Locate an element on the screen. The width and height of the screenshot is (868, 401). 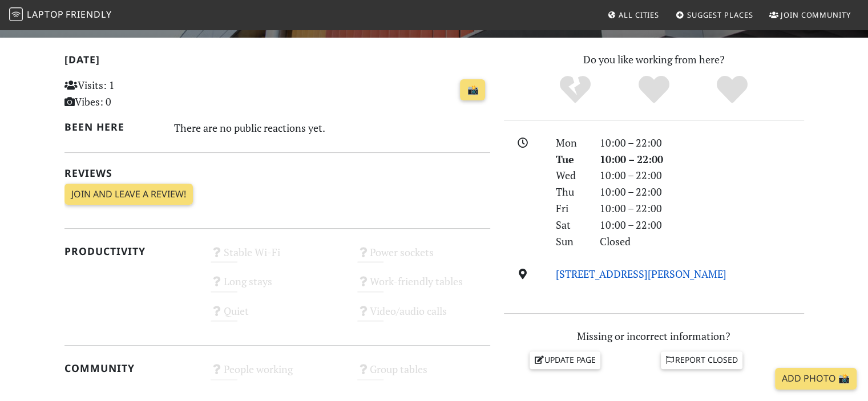
img: LaptopFriendly is located at coordinates (16, 14).